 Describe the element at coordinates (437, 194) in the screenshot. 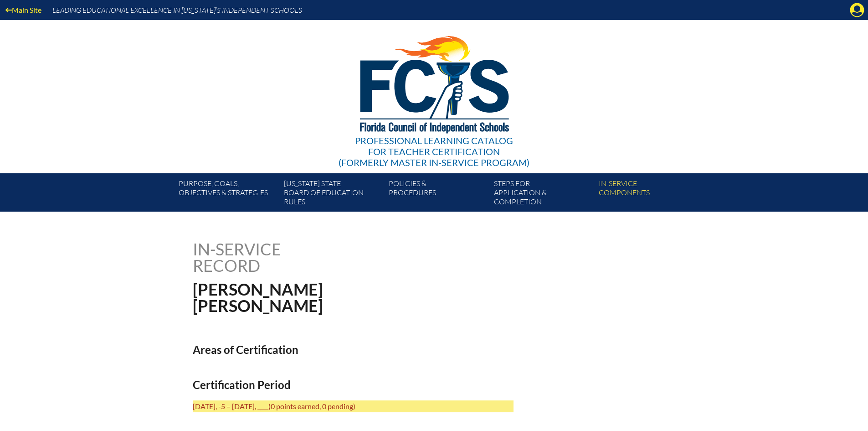

I see `a: Policies &Procedures` at that location.